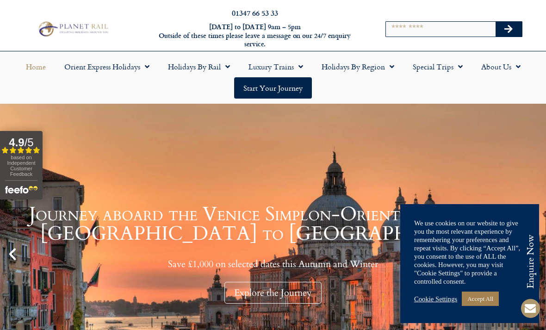 The width and height of the screenshot is (546, 330). What do you see at coordinates (107, 67) in the screenshot?
I see `a: Orient Express Holidays` at bounding box center [107, 67].